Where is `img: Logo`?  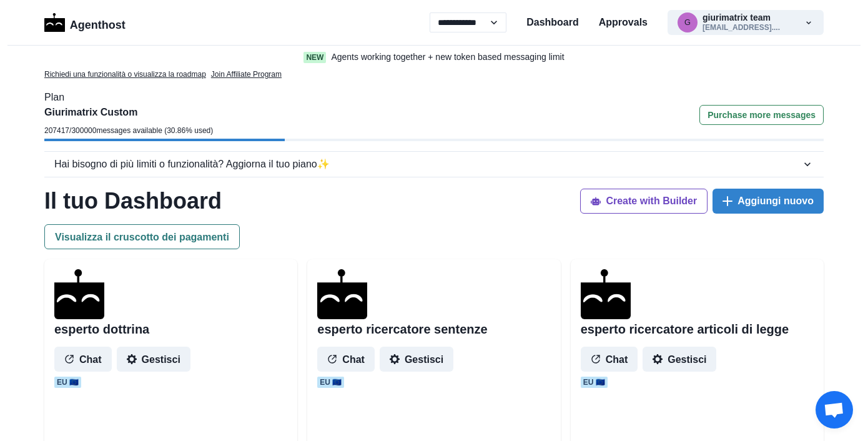
img: Logo is located at coordinates (54, 23).